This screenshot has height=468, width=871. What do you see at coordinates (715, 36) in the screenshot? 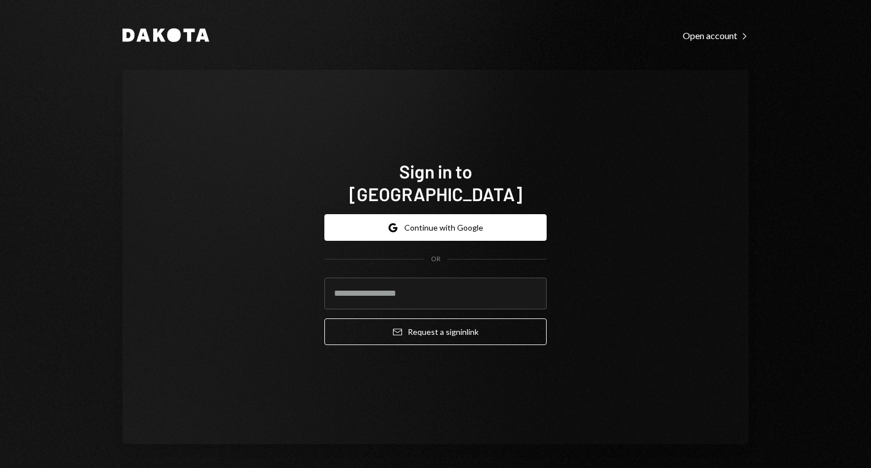
I see `div: Open account` at bounding box center [715, 36].